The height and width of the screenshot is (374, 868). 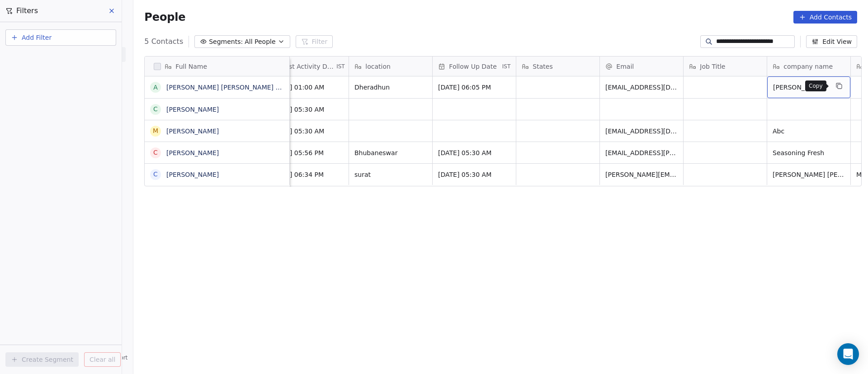 What do you see at coordinates (809, 153) in the screenshot?
I see `span: Seasoning Fresh` at bounding box center [809, 153].